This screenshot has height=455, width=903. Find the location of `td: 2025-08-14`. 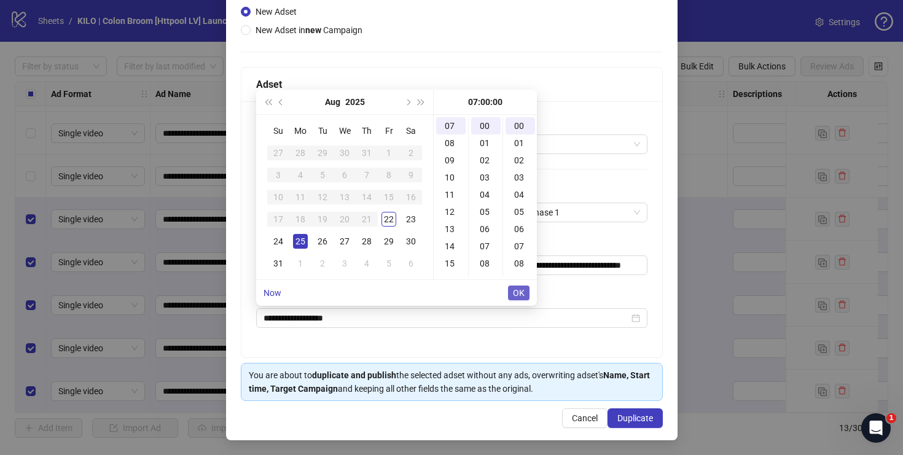

td: 2025-08-14 is located at coordinates (367, 197).